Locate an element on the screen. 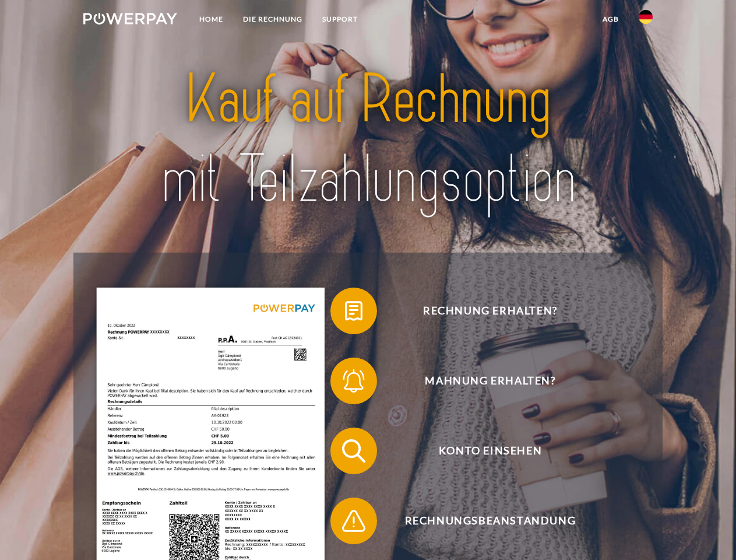 The width and height of the screenshot is (736, 560). a: Home is located at coordinates (211, 19).